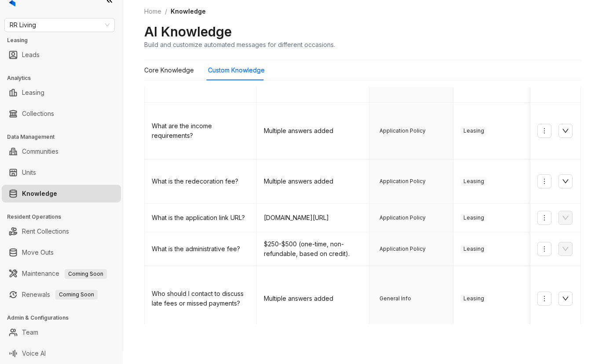 The height and width of the screenshot is (364, 602). I want to click on li: Leasing, so click(61, 92).